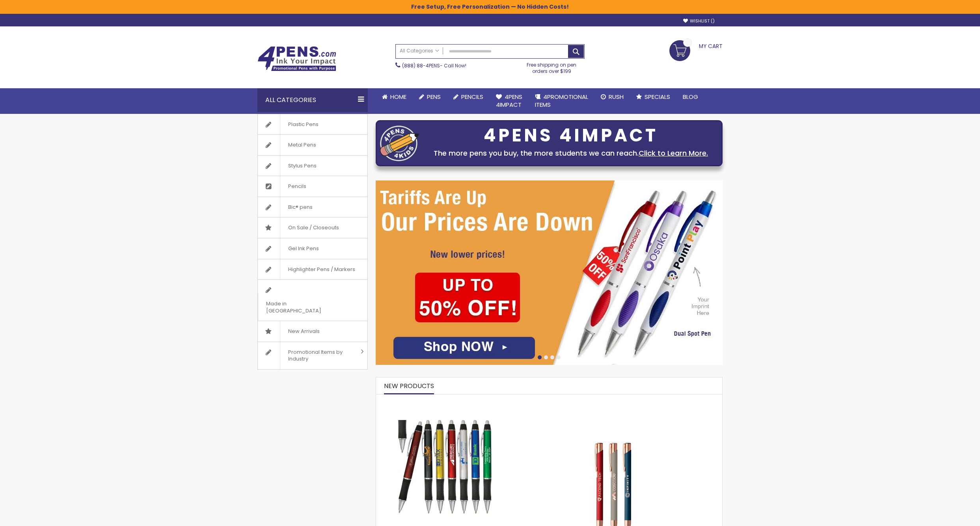  I want to click on a: Promotional Items by Industry, so click(313, 356).